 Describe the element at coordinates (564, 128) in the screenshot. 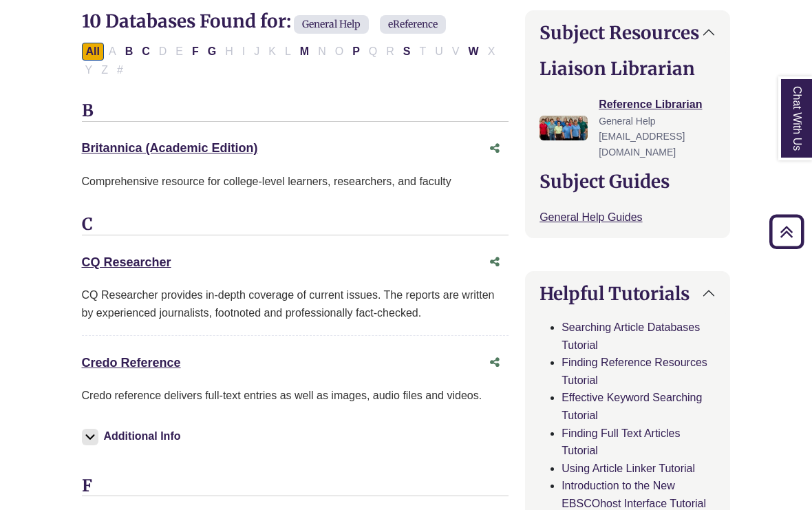

I see `img: Reference Librarian` at that location.